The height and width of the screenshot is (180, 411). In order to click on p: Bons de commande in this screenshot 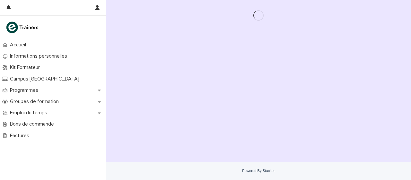, I will do `click(33, 124)`.